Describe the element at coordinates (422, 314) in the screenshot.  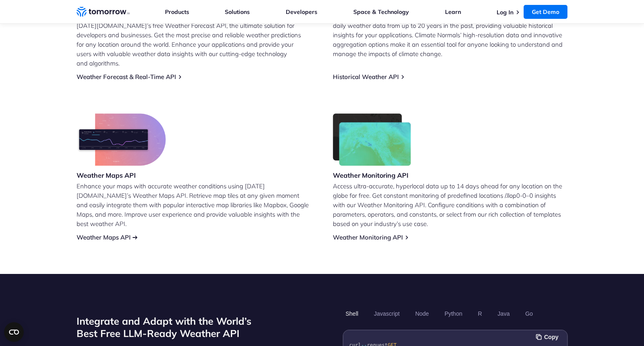
I see `button: Node` at that location.